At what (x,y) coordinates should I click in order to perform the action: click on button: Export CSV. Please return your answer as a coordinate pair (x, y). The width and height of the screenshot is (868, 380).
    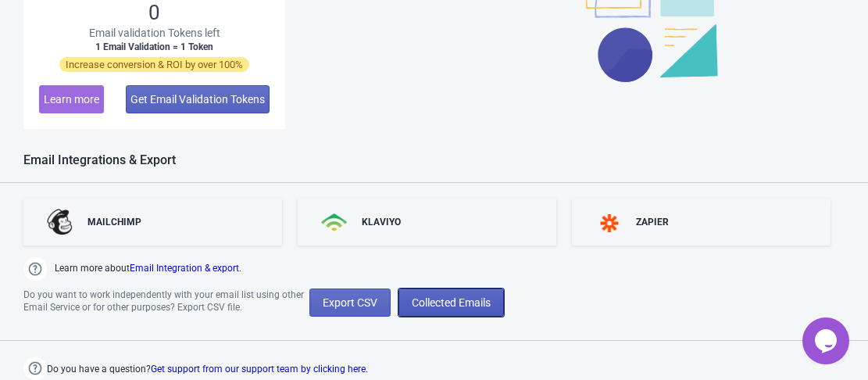
    Looking at the image, I should click on (350, 303).